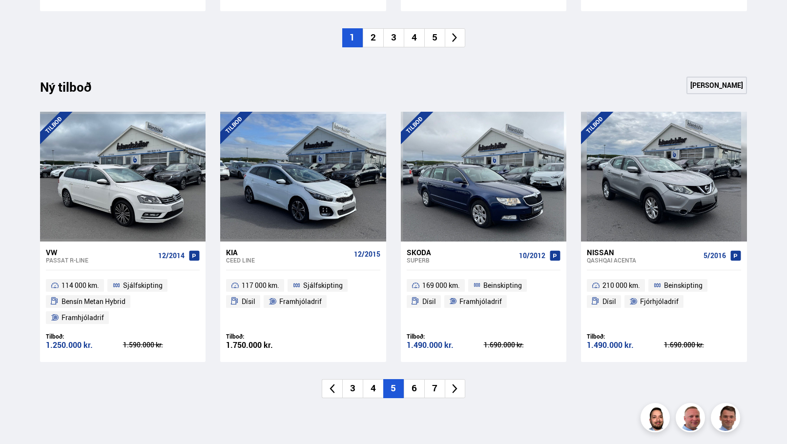 The height and width of the screenshot is (444, 787). I want to click on li: 7, so click(435, 389).